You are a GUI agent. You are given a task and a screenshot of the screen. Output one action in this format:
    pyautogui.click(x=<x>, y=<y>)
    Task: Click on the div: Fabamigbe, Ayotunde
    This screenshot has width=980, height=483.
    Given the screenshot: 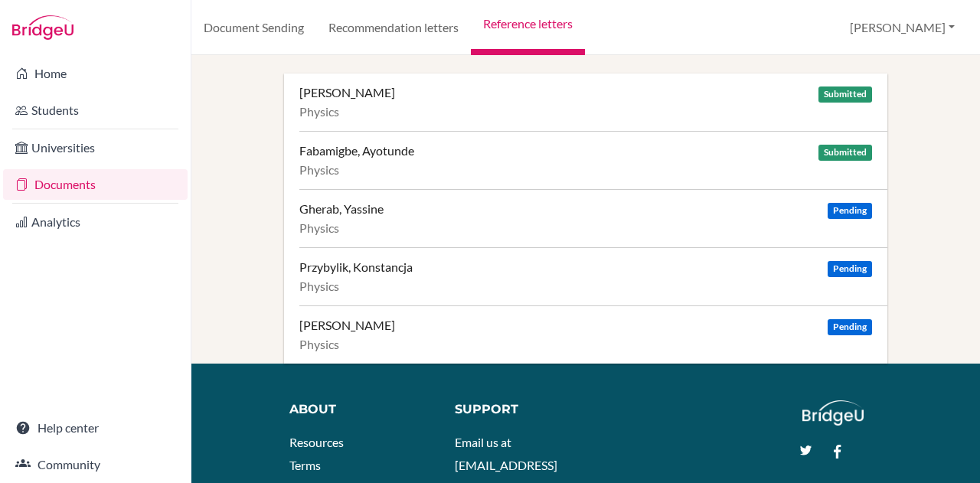 What is the action you would take?
    pyautogui.click(x=357, y=151)
    